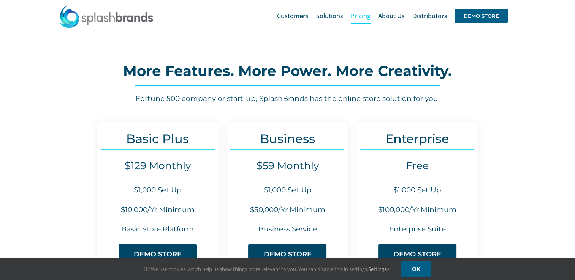  What do you see at coordinates (360, 16) in the screenshot?
I see `a: Pricing` at bounding box center [360, 16].